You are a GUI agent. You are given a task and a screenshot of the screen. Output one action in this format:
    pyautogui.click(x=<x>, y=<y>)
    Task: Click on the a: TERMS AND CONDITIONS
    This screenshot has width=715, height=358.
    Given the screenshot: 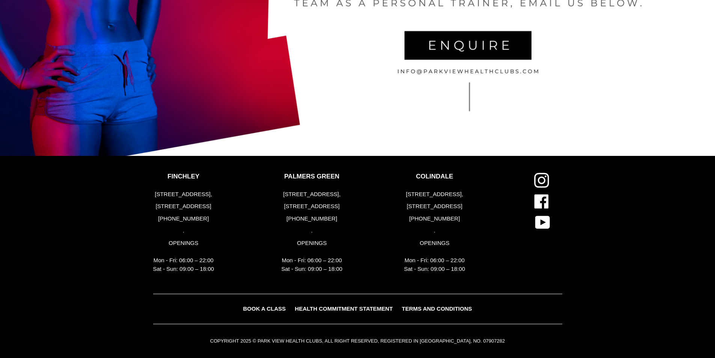 What is the action you would take?
    pyautogui.click(x=437, y=308)
    